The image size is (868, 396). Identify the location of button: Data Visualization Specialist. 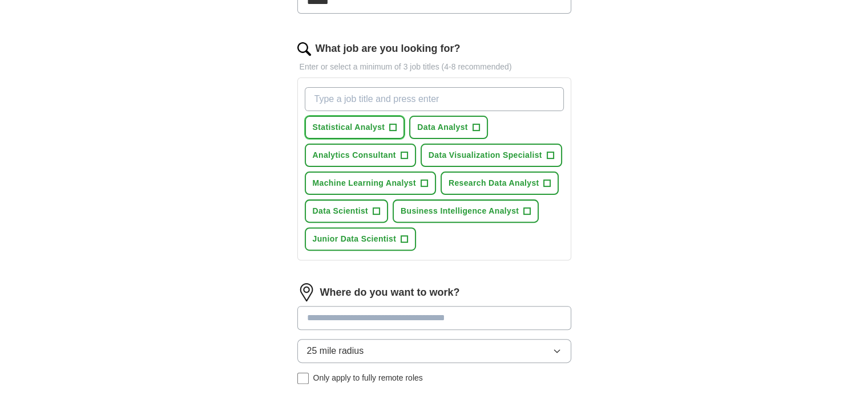
(491, 155).